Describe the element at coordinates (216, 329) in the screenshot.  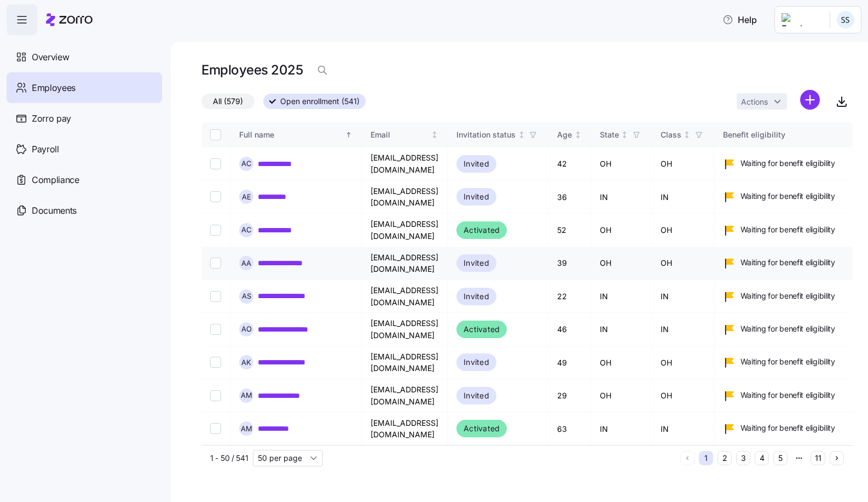
I see `input: Select record 6` at that location.